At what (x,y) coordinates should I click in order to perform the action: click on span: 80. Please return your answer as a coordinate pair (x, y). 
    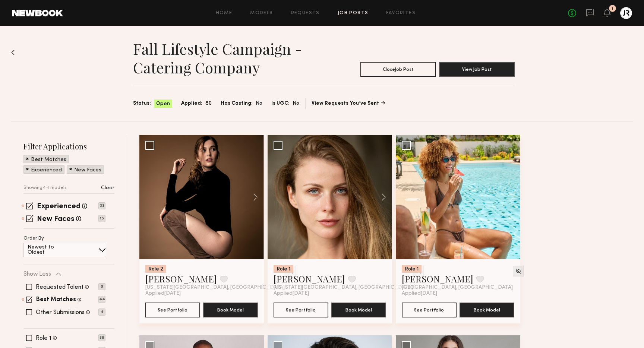
    Looking at the image, I should click on (208, 104).